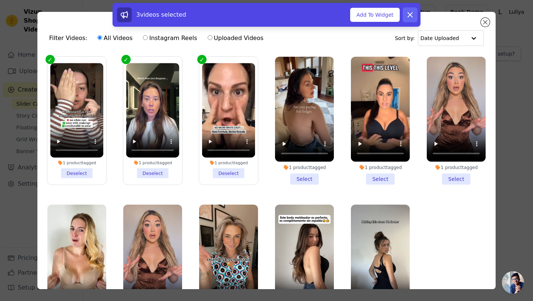 The height and width of the screenshot is (301, 533). I want to click on label: Uploaded Videos, so click(235, 38).